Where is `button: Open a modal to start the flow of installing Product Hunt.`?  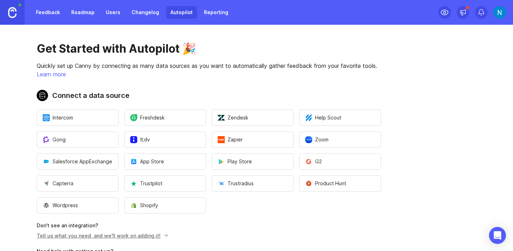 button: Open a modal to start the flow of installing Product Hunt. is located at coordinates (340, 183).